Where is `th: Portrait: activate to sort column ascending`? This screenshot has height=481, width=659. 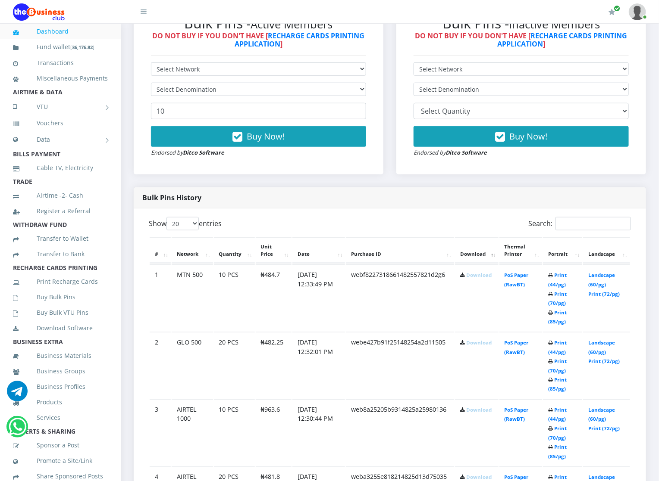
th: Portrait: activate to sort column ascending is located at coordinates (562, 251).